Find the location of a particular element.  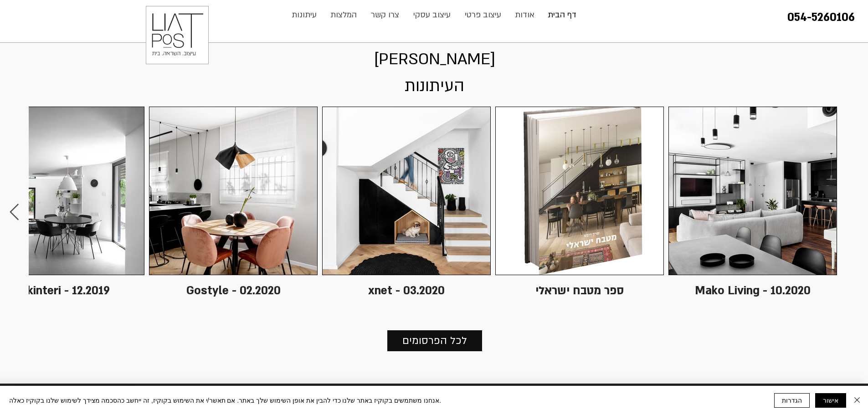

button: אישור is located at coordinates (830, 401).